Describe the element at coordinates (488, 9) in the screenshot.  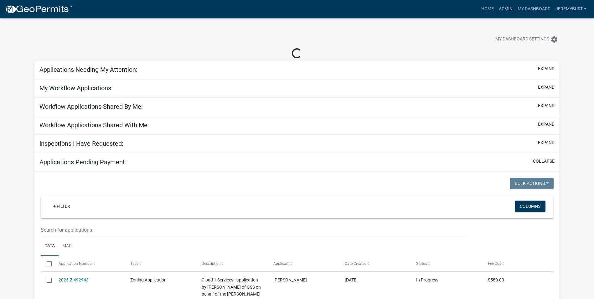
I see `a: Home` at that location.